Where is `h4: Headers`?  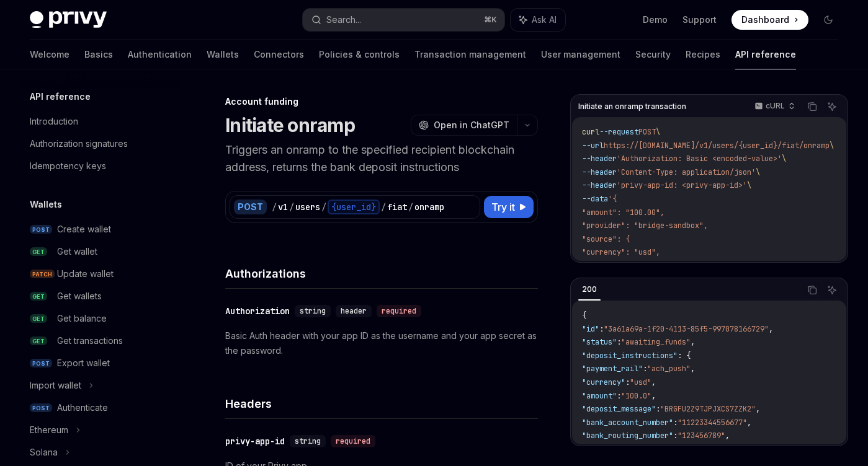 h4: Headers is located at coordinates (382, 403).